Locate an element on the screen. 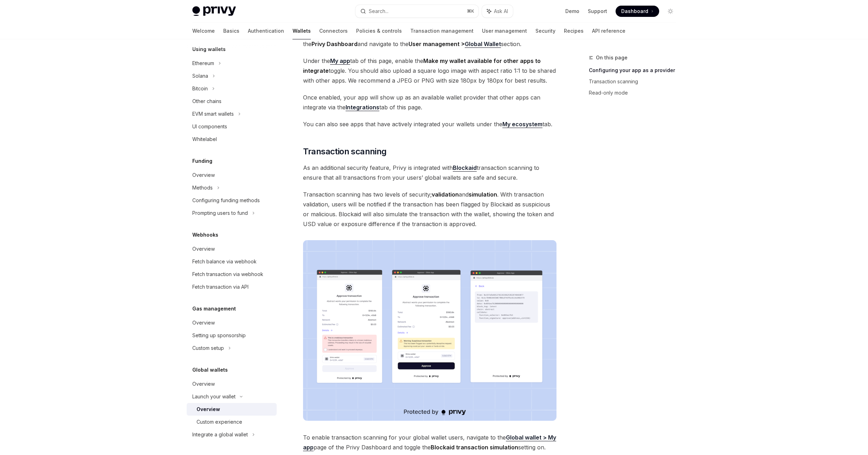  a: User management is located at coordinates (505, 31).